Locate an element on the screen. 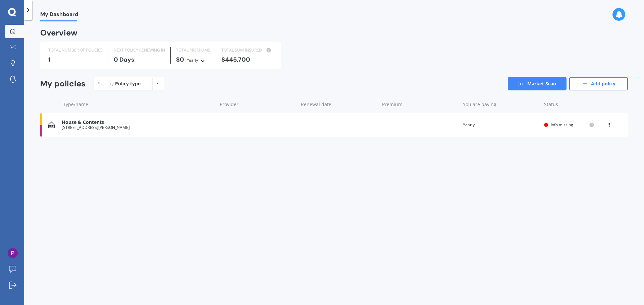 The height and width of the screenshot is (305, 644). div: Status is located at coordinates (569, 105).